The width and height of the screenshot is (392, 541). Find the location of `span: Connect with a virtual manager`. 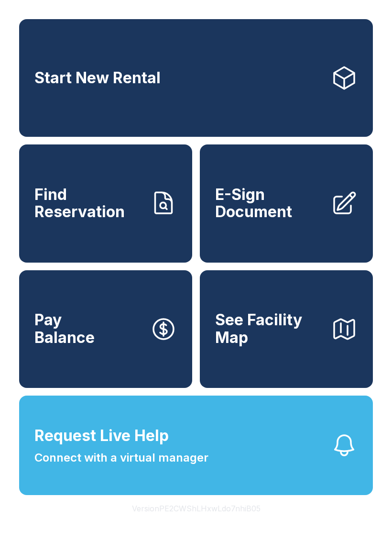

span: Connect with a virtual manager is located at coordinates (121, 458).